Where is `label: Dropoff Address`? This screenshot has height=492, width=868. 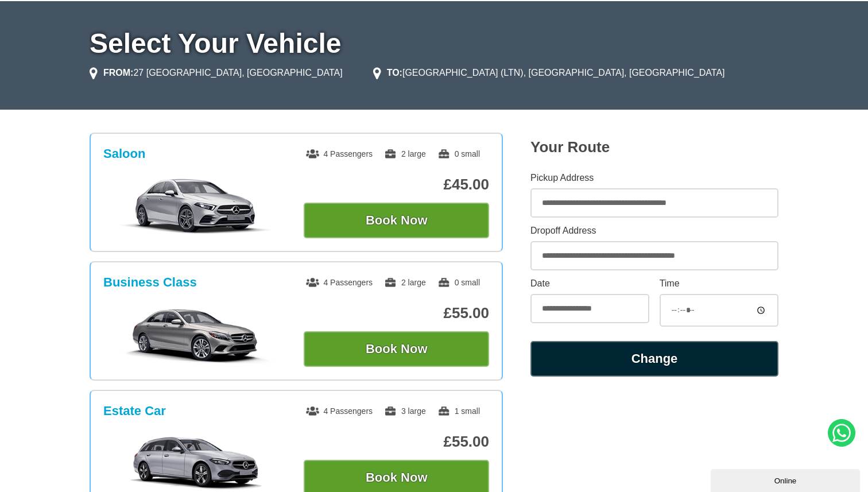 label: Dropoff Address is located at coordinates (655, 231).